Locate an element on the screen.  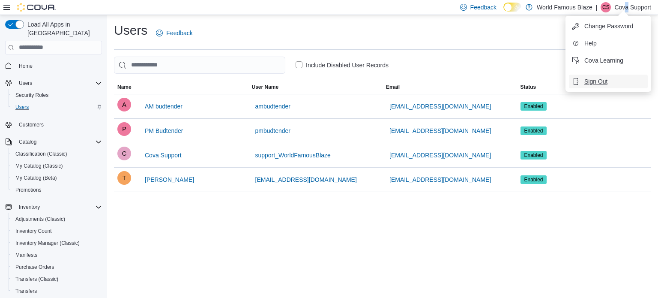
button: My Catalog (Beta) is located at coordinates (57, 178).